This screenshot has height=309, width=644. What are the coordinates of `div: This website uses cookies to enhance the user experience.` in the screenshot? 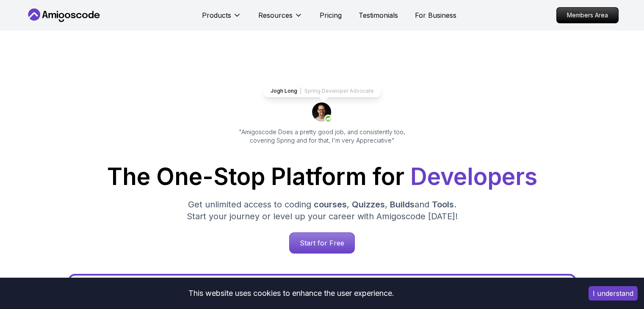 It's located at (291, 293).